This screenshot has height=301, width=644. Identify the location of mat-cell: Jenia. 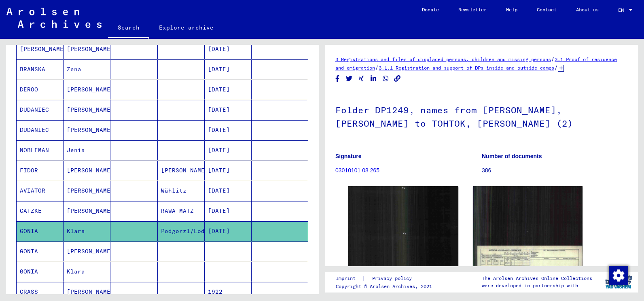
(87, 150).